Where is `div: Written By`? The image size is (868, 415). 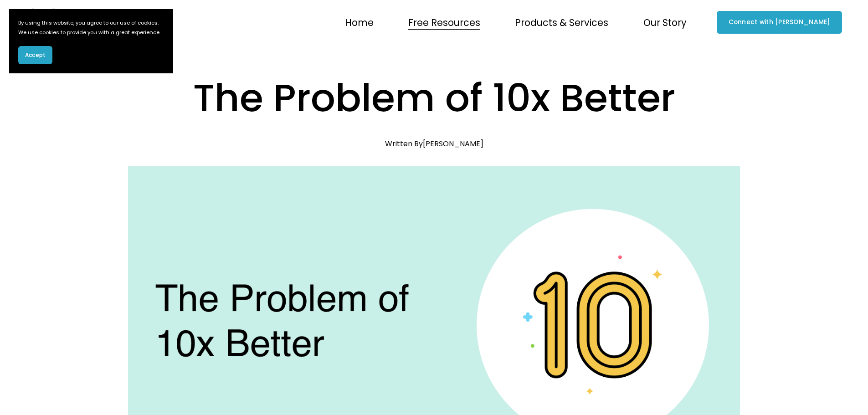 div: Written By is located at coordinates (434, 144).